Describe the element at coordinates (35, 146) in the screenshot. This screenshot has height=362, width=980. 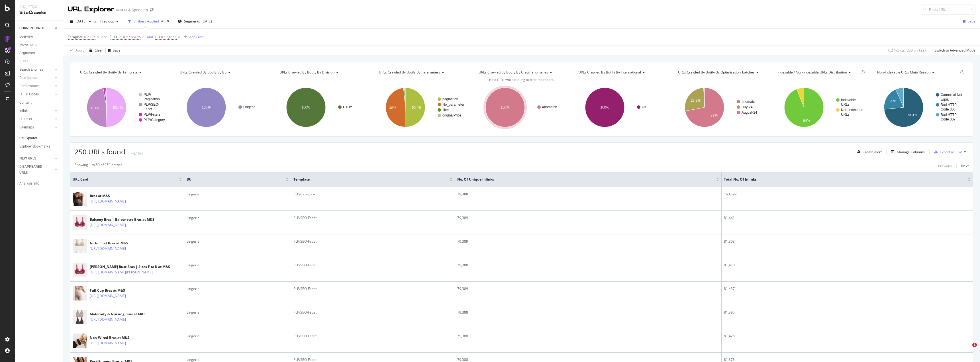
I see `div: Explorer Bookmarks` at that location.